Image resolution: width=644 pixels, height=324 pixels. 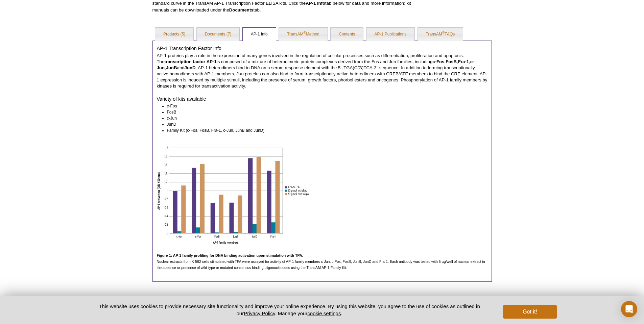 I want to click on button: cookie settings, so click(x=324, y=313).